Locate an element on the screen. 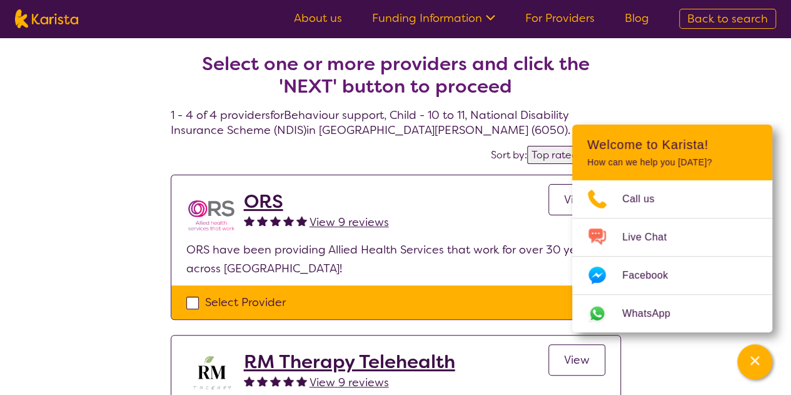  h2: Welcome to Karista! is located at coordinates (672, 144).